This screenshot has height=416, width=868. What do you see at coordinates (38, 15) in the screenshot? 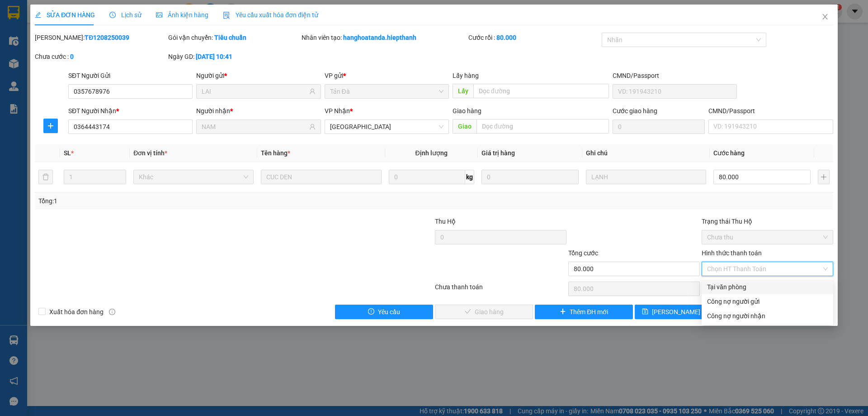
I see `span: edit` at bounding box center [38, 15].